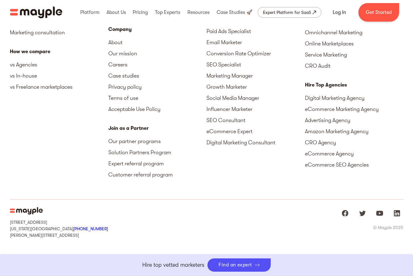  I want to click on a: Get Started, so click(379, 12).